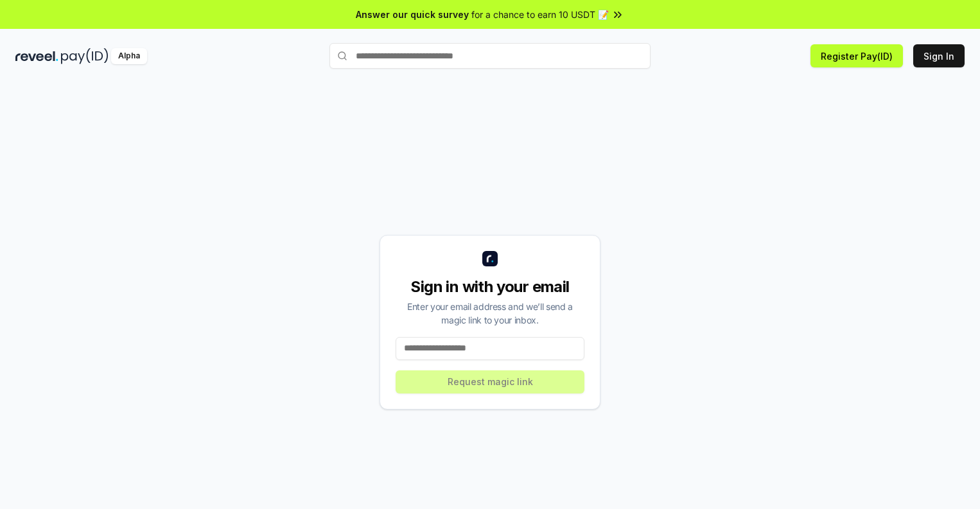  What do you see at coordinates (490, 287) in the screenshot?
I see `div: Sign in with your email` at bounding box center [490, 287].